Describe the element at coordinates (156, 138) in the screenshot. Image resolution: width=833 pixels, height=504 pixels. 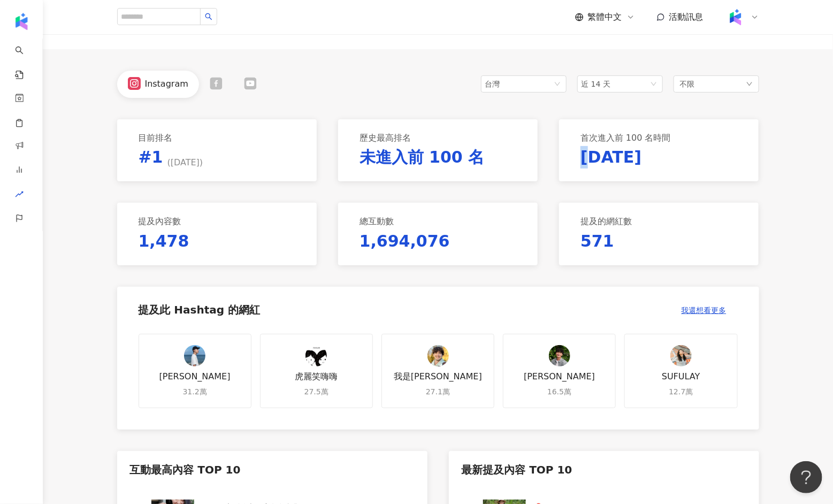
I see `p: 目前排名` at that location.